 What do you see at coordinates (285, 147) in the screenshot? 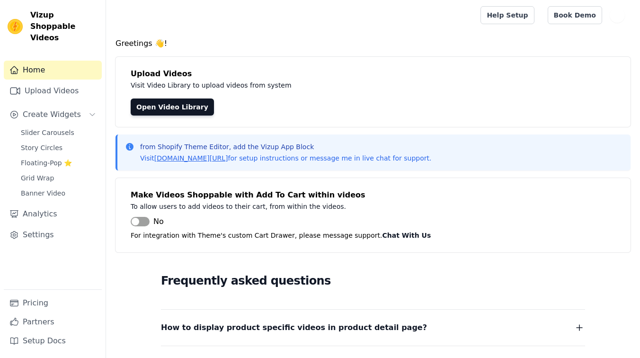
I see `p: from Shopify Theme Editor, add the Vizup App Block` at bounding box center [285, 147].